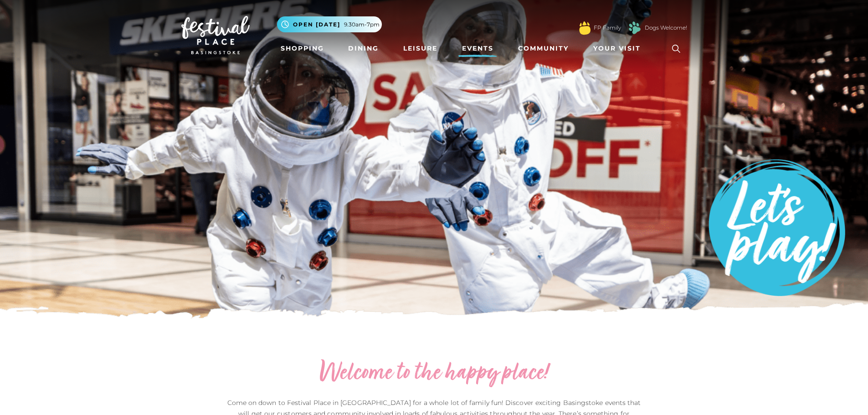 This screenshot has width=868, height=415. What do you see at coordinates (216, 35) in the screenshot?
I see `img: Festival Place Logo` at bounding box center [216, 35].